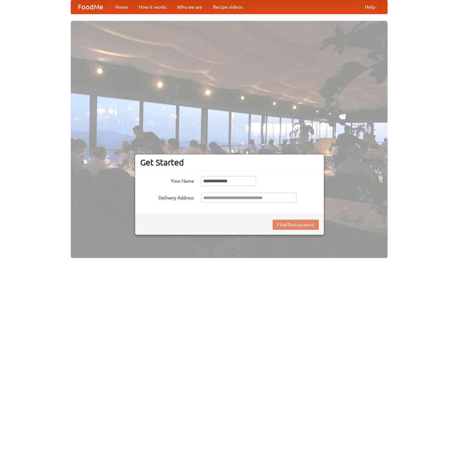 The height and width of the screenshot is (476, 458). I want to click on h3: Get Started, so click(229, 163).